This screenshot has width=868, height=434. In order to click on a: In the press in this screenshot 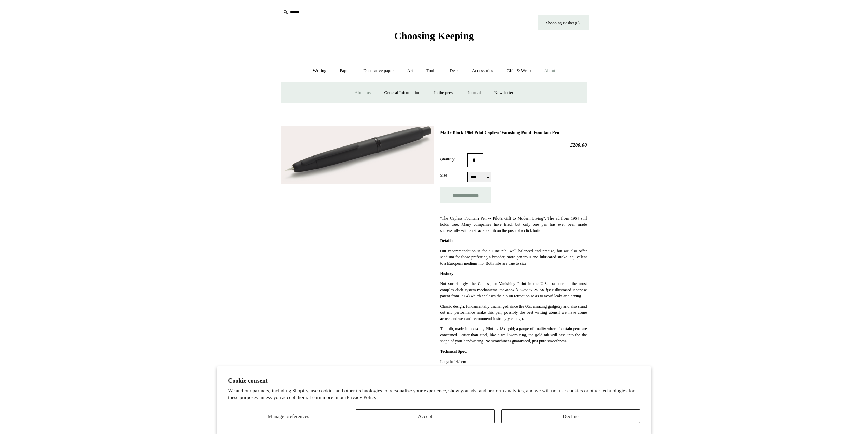, I will do `click(444, 93)`.